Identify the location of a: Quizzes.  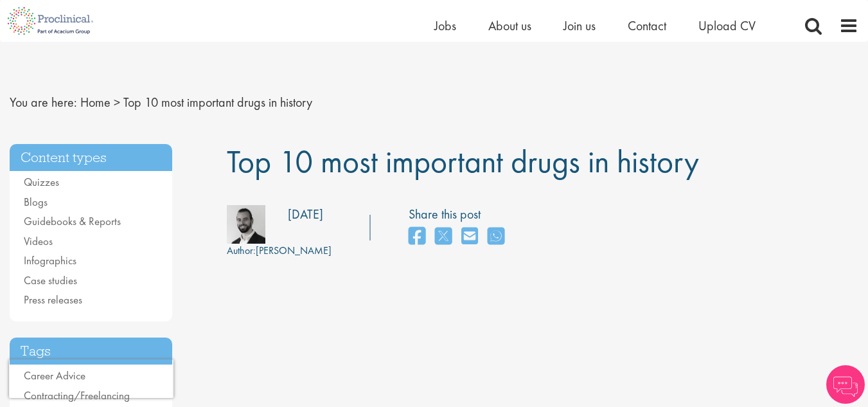
(41, 182).